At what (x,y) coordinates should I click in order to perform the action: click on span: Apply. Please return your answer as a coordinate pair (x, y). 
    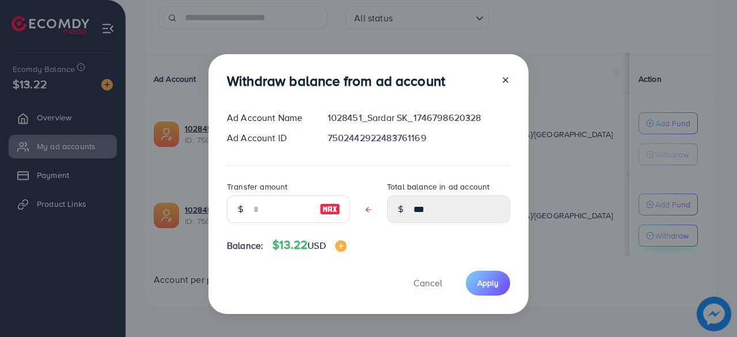
    Looking at the image, I should click on (488, 283).